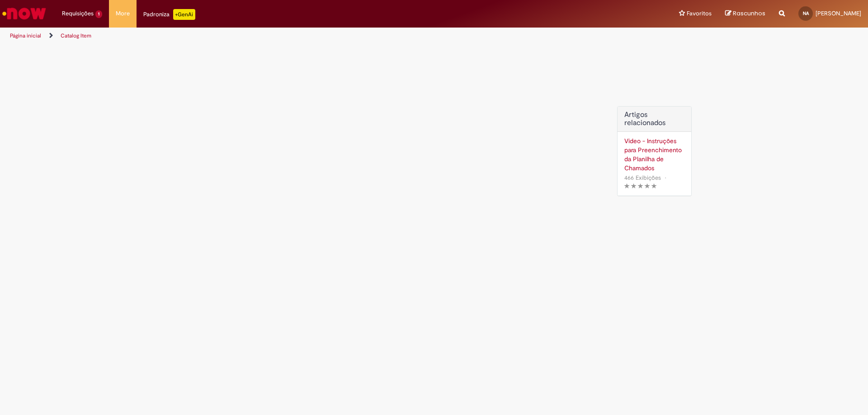 The image size is (868, 415). Describe the element at coordinates (24, 13) in the screenshot. I see `img: ServiceNow` at that location.